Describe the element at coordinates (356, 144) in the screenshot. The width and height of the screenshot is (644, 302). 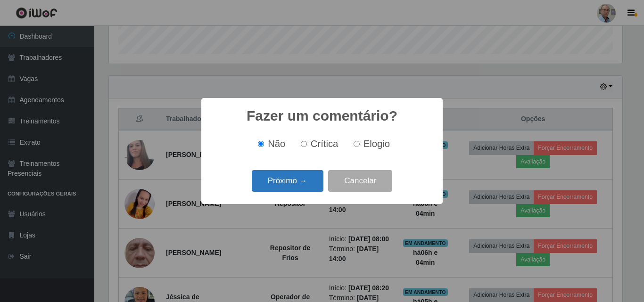
I see `input: Elogio` at that location.